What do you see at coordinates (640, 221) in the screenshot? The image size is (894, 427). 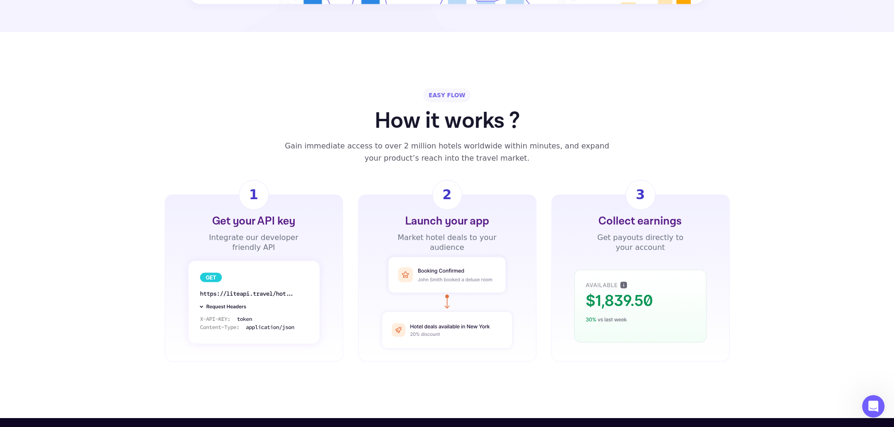 I see `div: Collect earnings` at bounding box center [640, 221].